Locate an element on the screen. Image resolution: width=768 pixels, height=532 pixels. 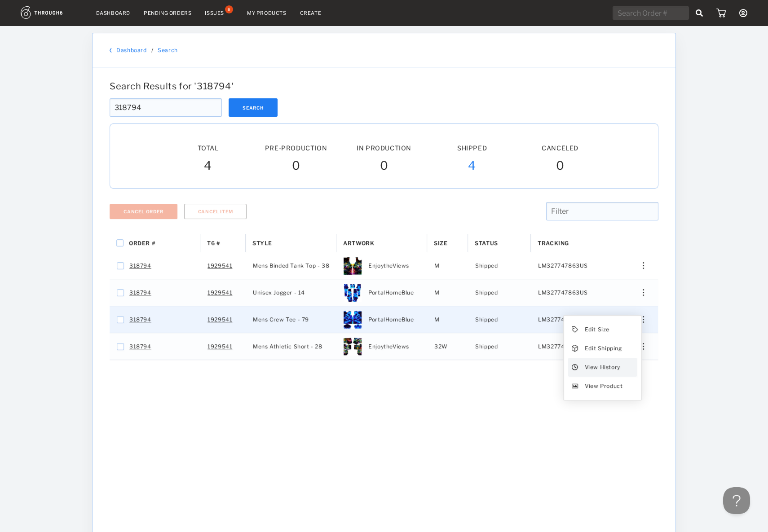
span: Size is located at coordinates (441, 243).